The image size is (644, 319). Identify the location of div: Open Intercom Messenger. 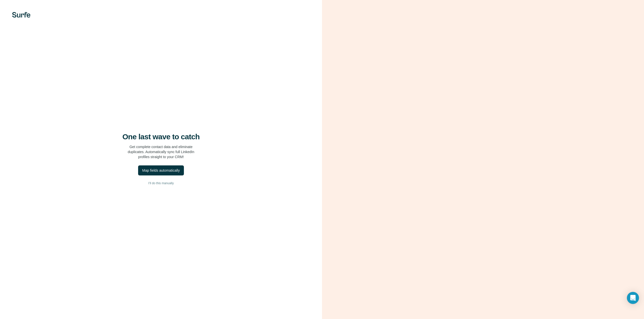
(633, 299).